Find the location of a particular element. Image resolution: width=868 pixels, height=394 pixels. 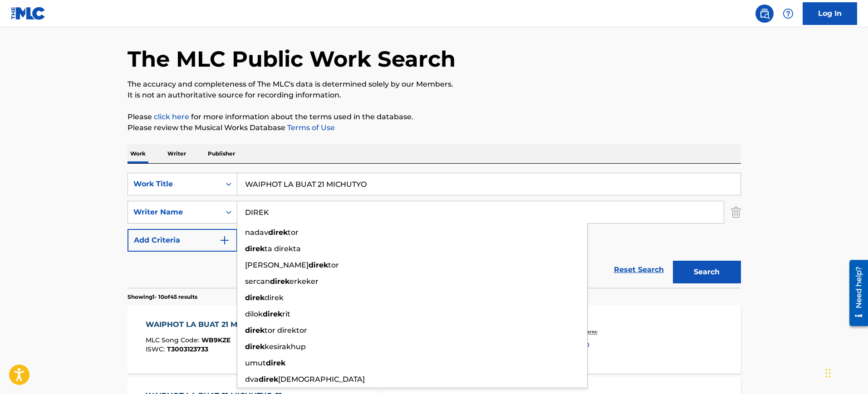

div: Writer Name is located at coordinates (174, 212).